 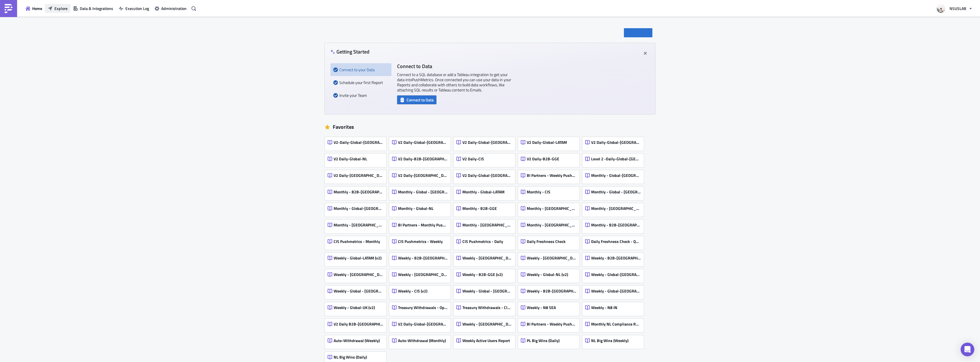 I want to click on a: CIS Pushmetrics - Monthly, so click(x=357, y=241).